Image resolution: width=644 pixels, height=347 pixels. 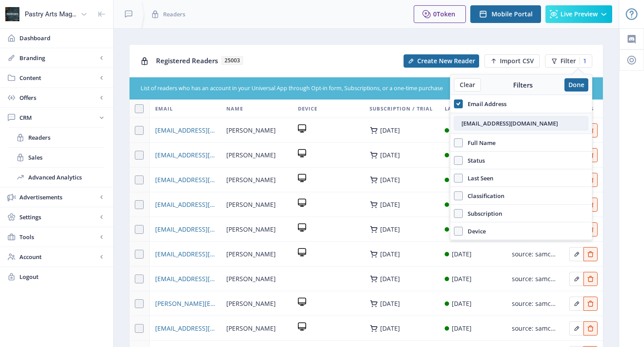 What do you see at coordinates (58, 237) in the screenshot?
I see `span: Tools` at bounding box center [58, 237].